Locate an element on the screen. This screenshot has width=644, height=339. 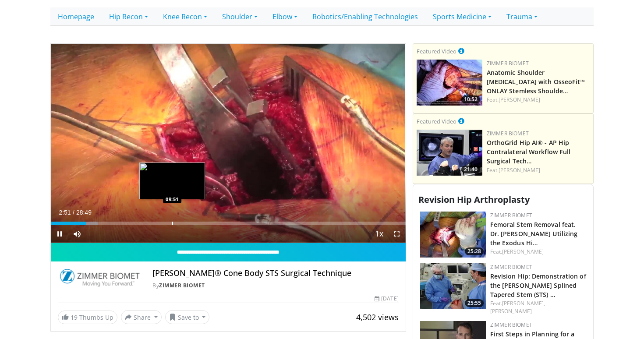
a: Elbow is located at coordinates (285, 17).